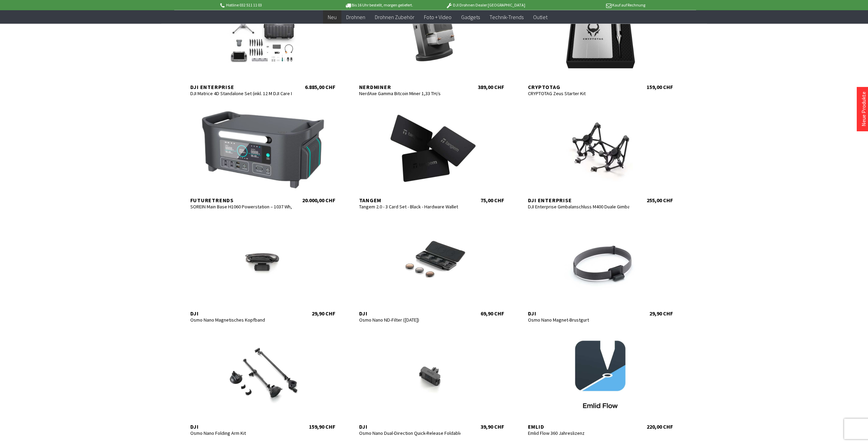 Image resolution: width=868 pixels, height=444 pixels. I want to click on div: 159,00 CHF, so click(659, 87).